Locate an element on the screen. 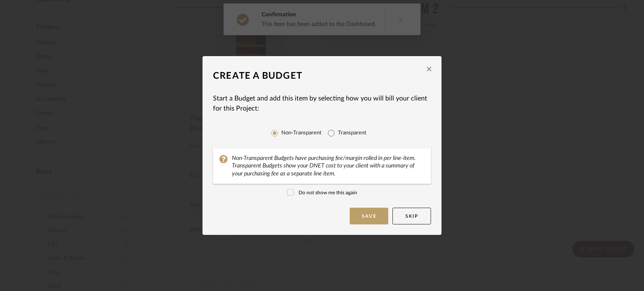 Image resolution: width=644 pixels, height=291 pixels. p: Start a Budget and add this item by selecting how you will bill your client for this Project: is located at coordinates (322, 104).